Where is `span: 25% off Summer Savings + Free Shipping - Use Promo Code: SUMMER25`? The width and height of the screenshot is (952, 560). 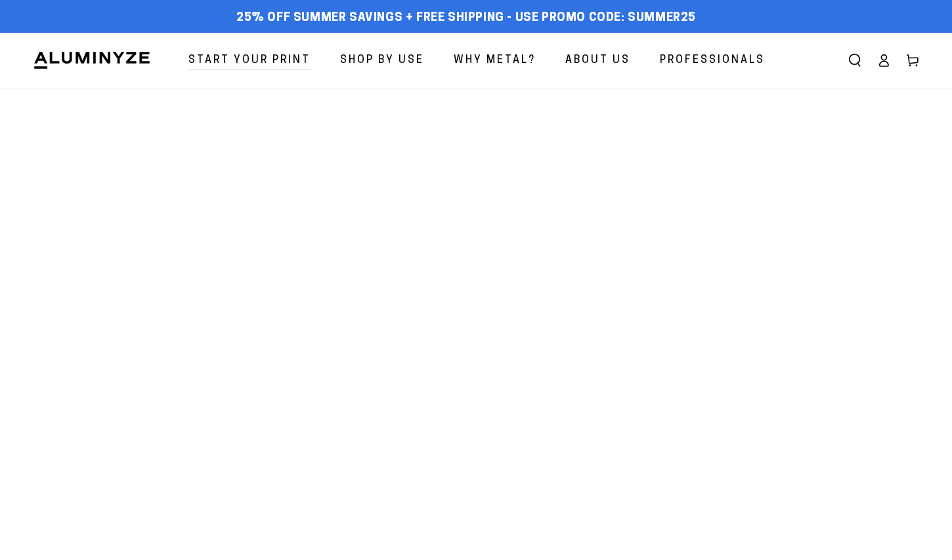
span: 25% off Summer Savings + Free Shipping - Use Promo Code: SUMMER25 is located at coordinates (466, 18).